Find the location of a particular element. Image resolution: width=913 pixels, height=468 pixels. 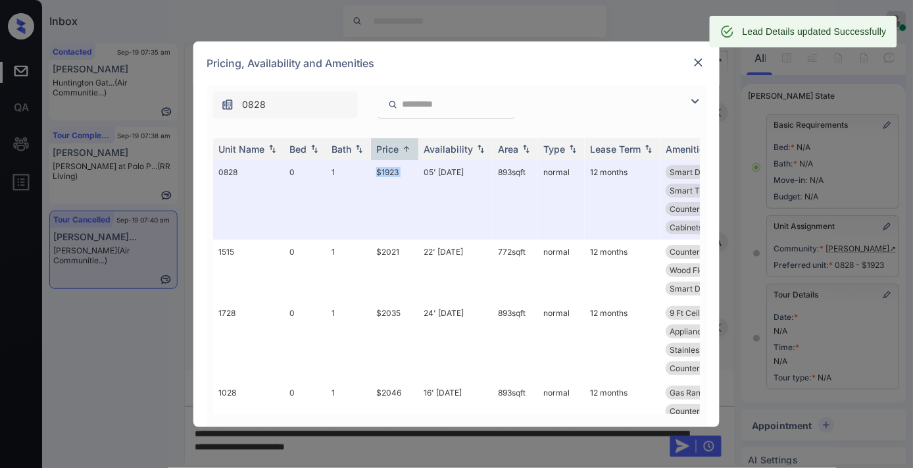

span: Stainless-Steel... is located at coordinates (701, 349).